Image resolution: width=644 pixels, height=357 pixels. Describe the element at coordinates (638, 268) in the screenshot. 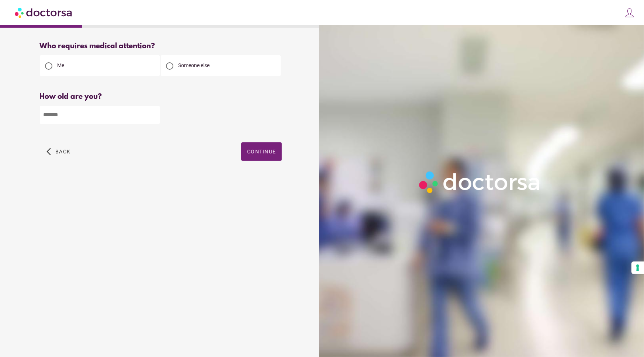

I see `button: Your consent preferences for tracking technologies` at that location.